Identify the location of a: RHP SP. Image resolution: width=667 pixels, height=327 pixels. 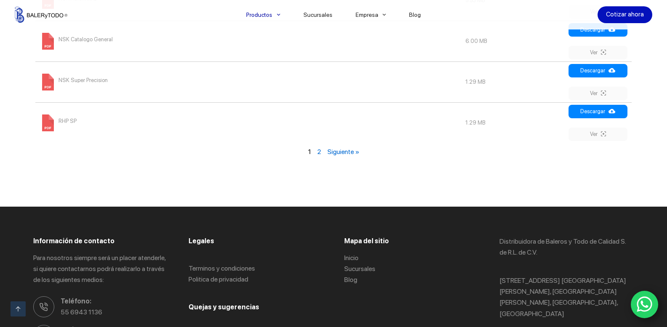
(58, 122).